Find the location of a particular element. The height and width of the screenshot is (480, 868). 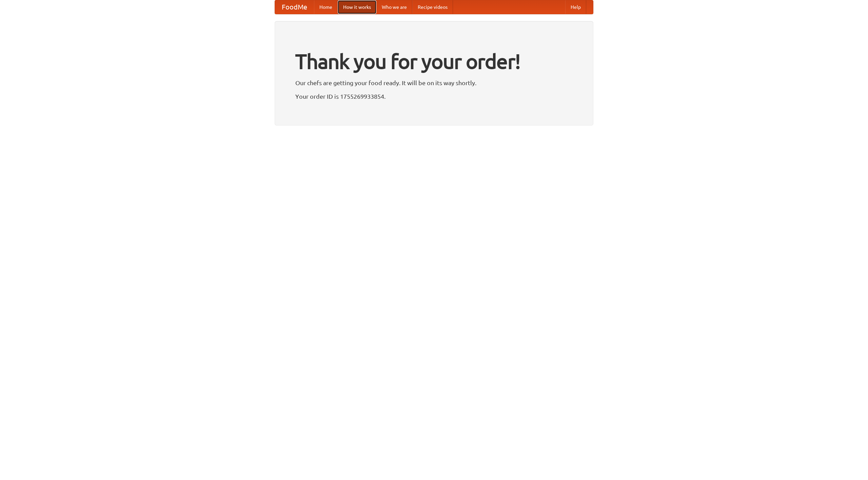

p: Our chefs are getting your food ready. It will be on its way shortly. is located at coordinates (434, 83).